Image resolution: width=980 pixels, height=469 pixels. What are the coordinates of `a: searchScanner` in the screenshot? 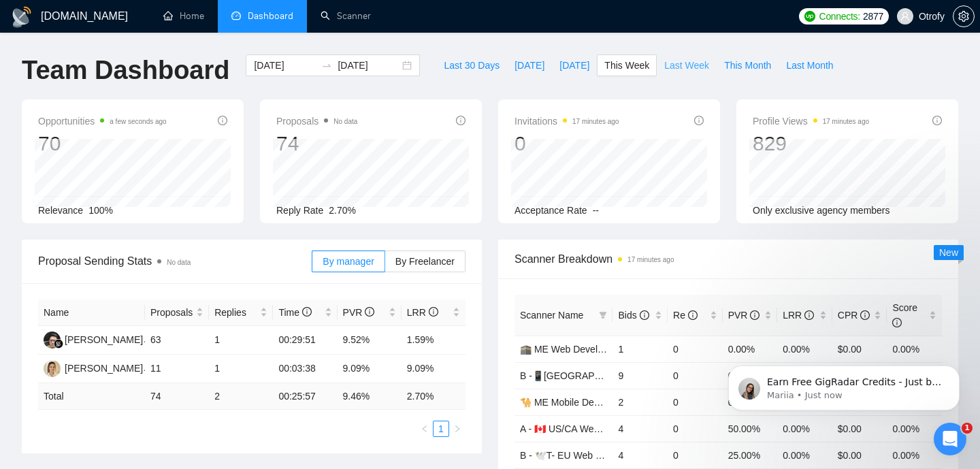 It's located at (345, 15).